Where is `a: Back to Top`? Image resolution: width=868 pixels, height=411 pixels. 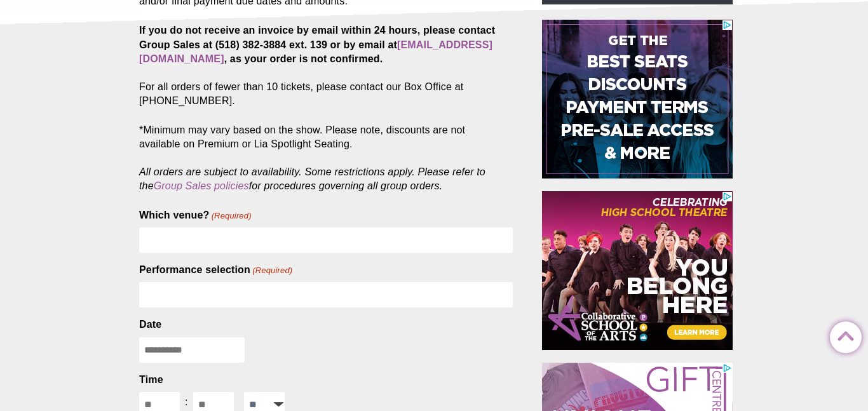 a: Back to Top is located at coordinates (843, 335).